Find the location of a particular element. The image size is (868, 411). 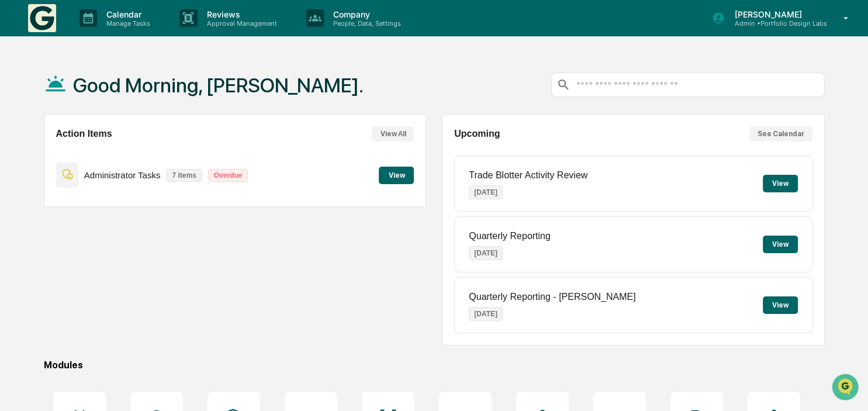

img: f2157a4c-a0d3-4daa-907e-bb6f0de503a5-1751232295721 is located at coordinates (15, 15).